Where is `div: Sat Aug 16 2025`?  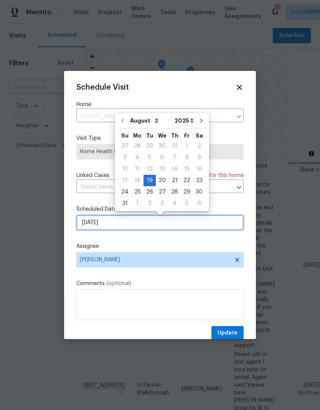
div: Sat Aug 16 2025 is located at coordinates (199, 169).